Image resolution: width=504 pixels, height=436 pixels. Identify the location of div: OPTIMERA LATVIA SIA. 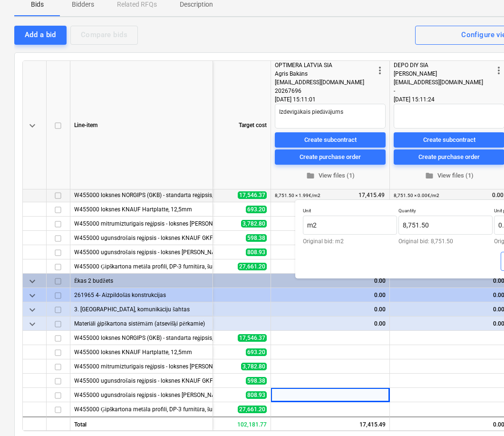
(324, 65).